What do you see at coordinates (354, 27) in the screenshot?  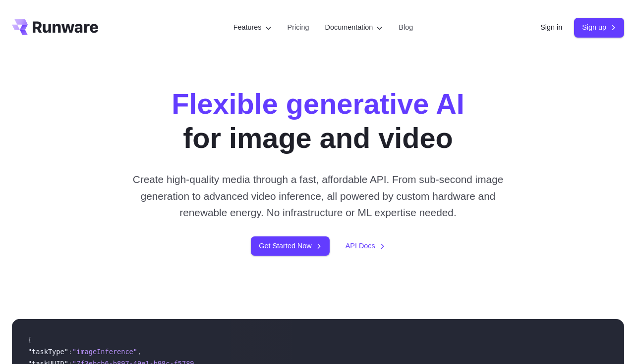 I see `label: Documentation` at bounding box center [354, 27].